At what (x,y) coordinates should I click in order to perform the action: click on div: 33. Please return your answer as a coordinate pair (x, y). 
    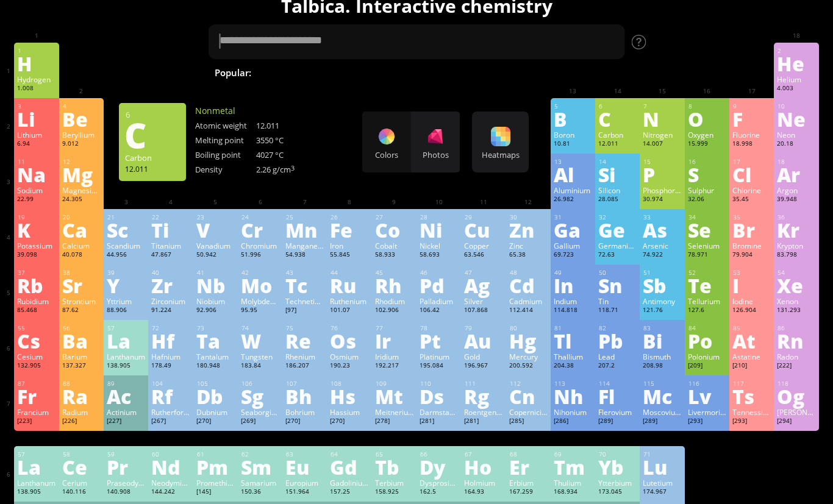
    Looking at the image, I should click on (662, 217).